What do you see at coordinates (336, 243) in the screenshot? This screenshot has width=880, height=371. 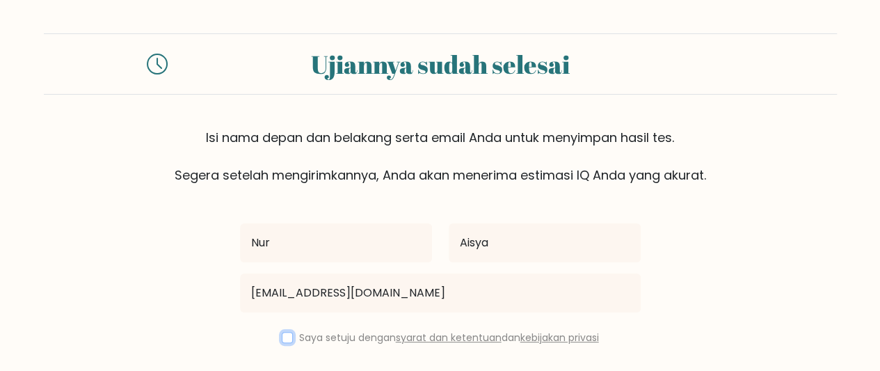 I see `input: Nama depan` at bounding box center [336, 243].